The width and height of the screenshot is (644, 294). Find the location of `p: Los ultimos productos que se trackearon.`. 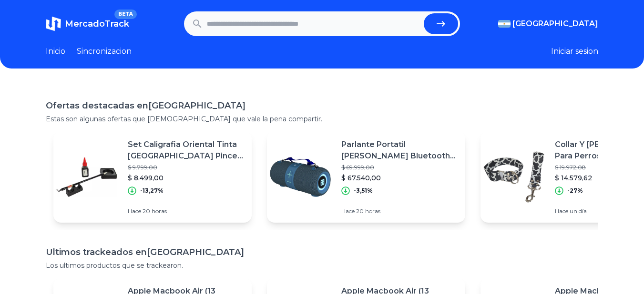

p: Los ultimos productos que se trackearon. is located at coordinates (322, 265).